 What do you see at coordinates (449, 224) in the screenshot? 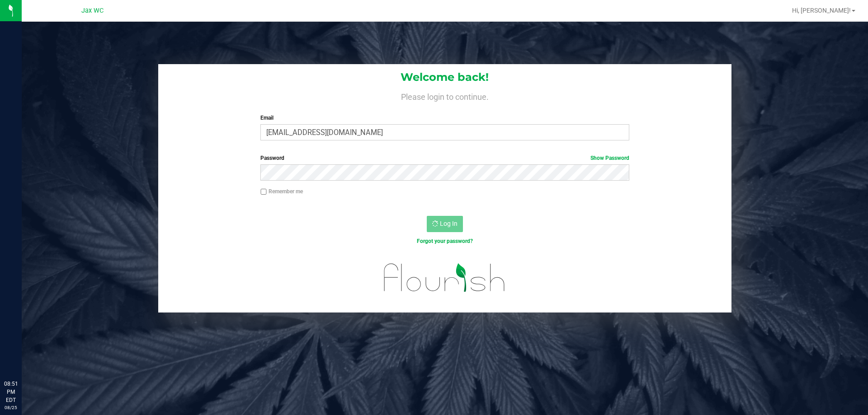
I see `span: Log In` at bounding box center [449, 224].